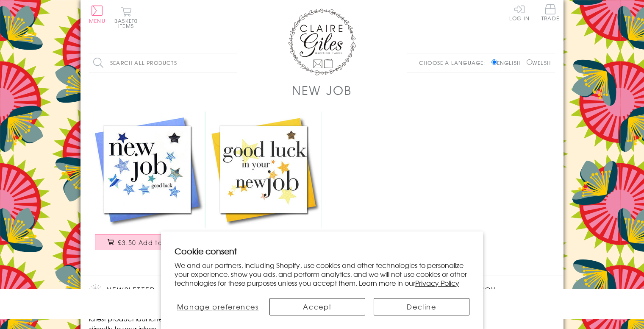 This screenshot has height=329, width=644. Describe the element at coordinates (494, 62) in the screenshot. I see `input: English` at that location.